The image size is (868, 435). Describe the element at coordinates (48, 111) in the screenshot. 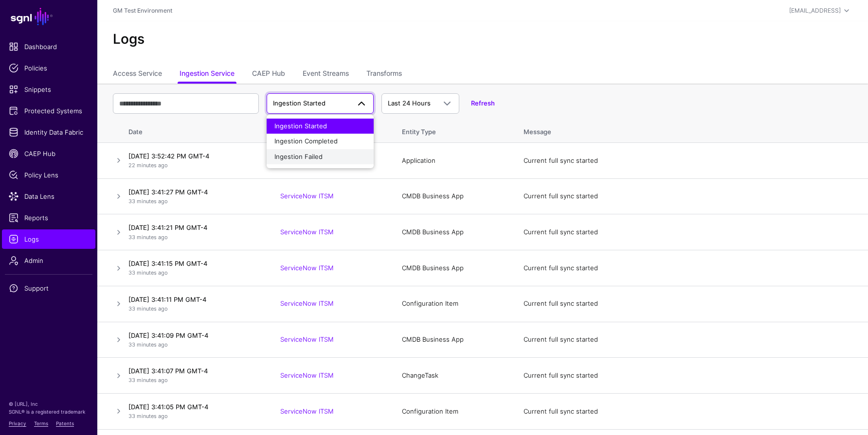

I see `span: Protected Systems` at that location.